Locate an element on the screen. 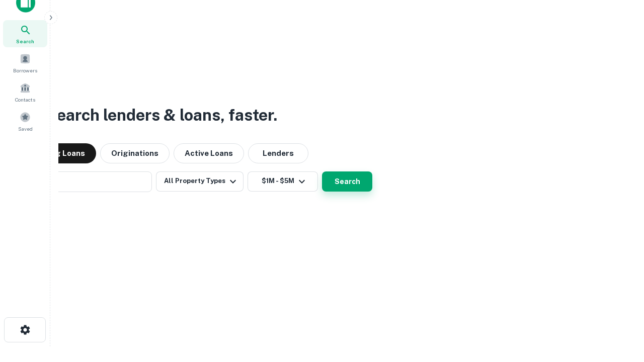 This screenshot has height=362, width=644. span: Saved is located at coordinates (25, 129).